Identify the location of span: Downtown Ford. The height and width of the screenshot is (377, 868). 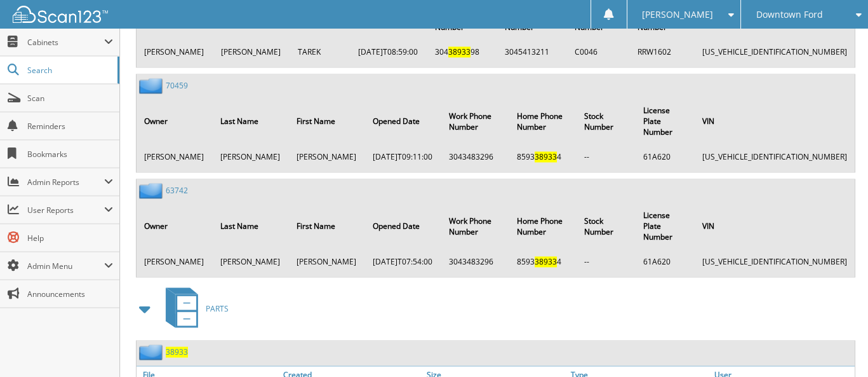
(789, 14).